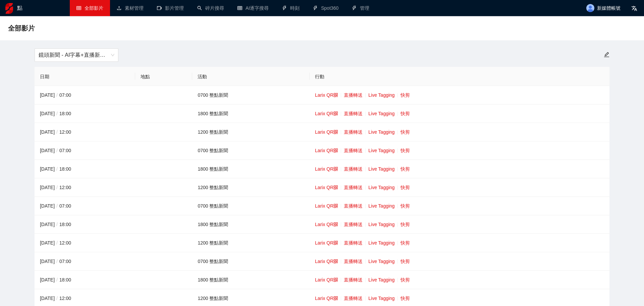  I want to click on font: 新媒體帳號, so click(609, 8).